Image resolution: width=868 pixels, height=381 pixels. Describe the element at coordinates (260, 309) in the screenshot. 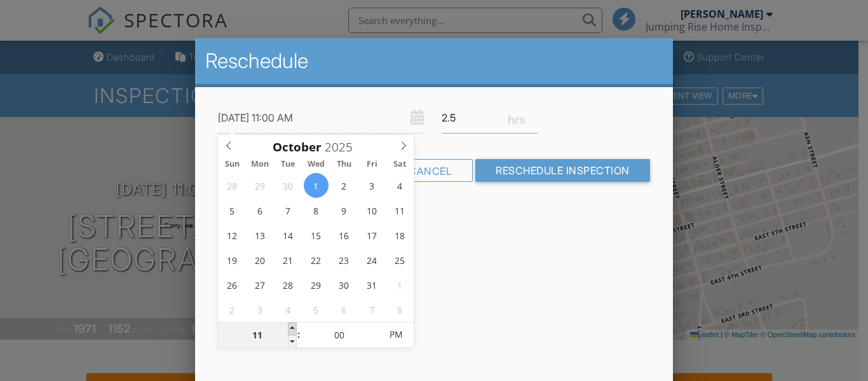

I see `span: November 3, 2025` at that location.